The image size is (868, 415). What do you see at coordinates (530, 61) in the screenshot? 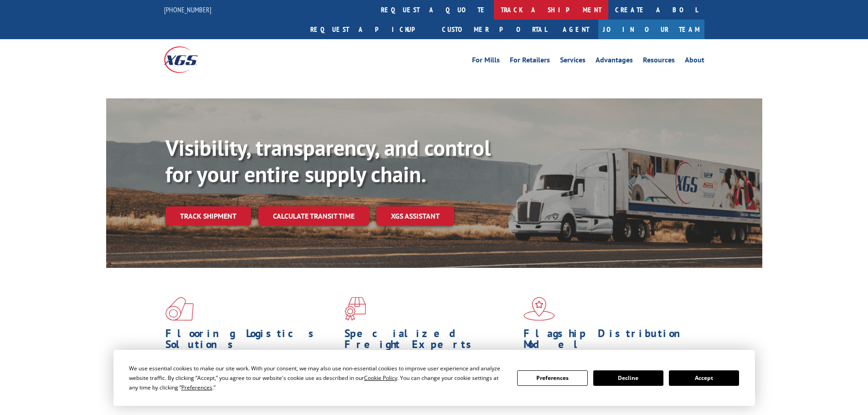
I see `a: For Retailers` at bounding box center [530, 61].